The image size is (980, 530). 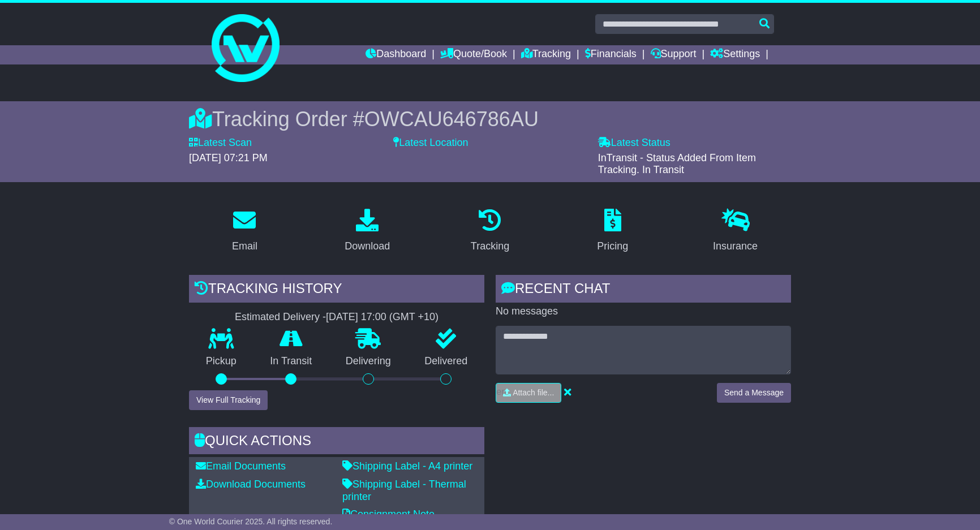 I want to click on button: View Full Tracking, so click(x=228, y=400).